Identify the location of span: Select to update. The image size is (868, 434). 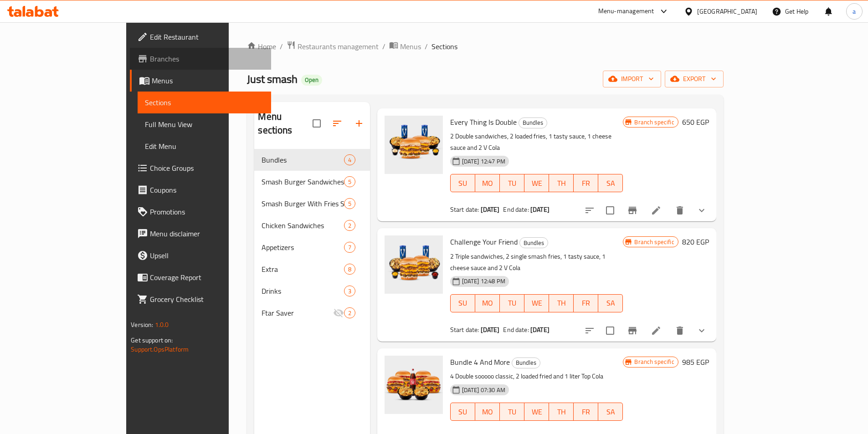
(610, 330).